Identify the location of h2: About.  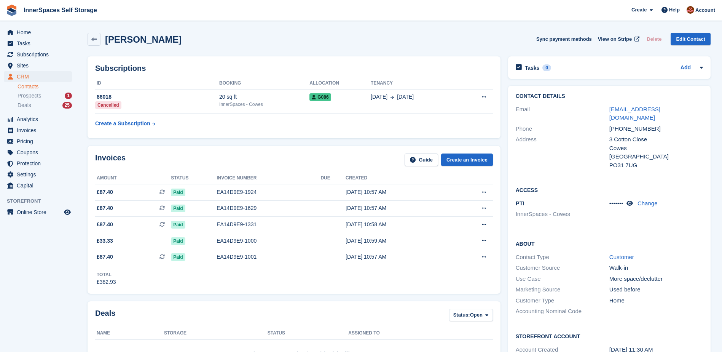
(610, 243).